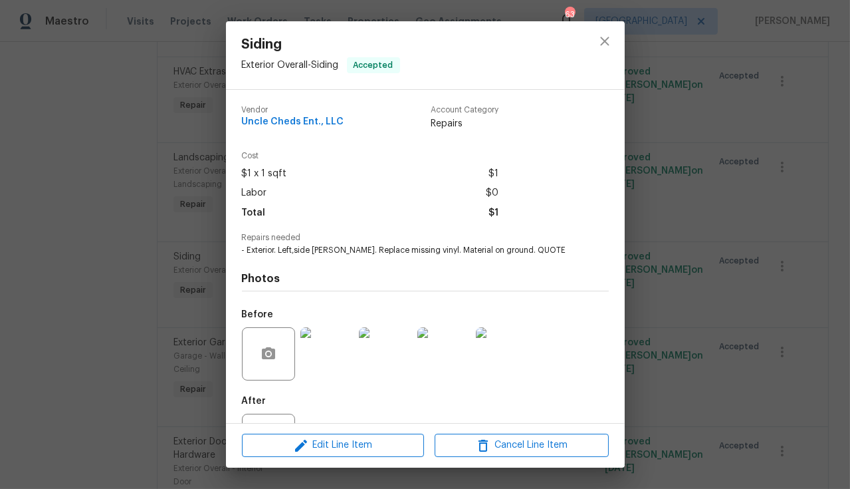  I want to click on span: Cost, so click(370, 156).